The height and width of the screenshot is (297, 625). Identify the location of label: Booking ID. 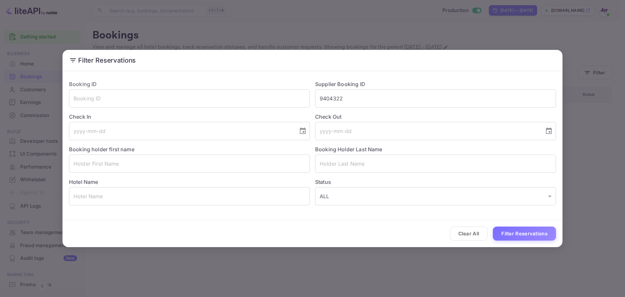
(83, 84).